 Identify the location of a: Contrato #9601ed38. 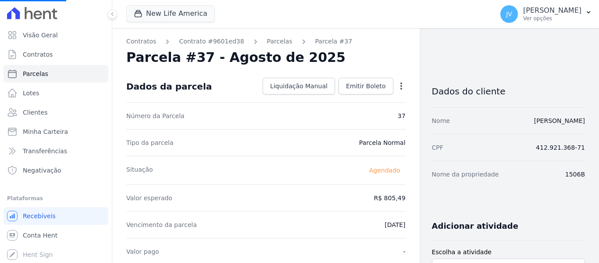
(211, 41).